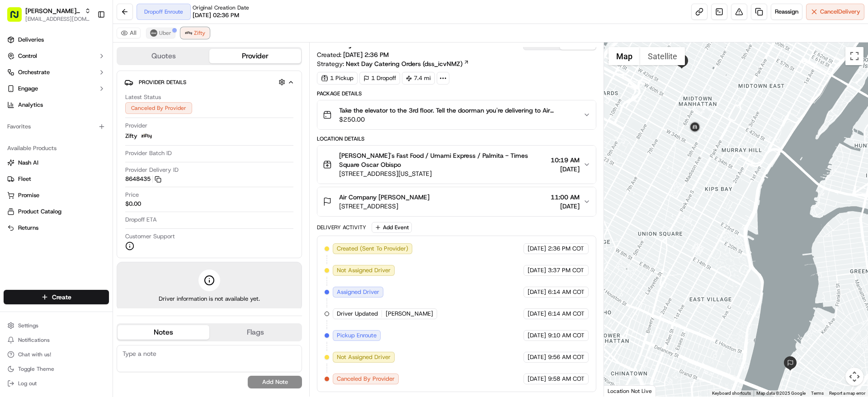 The height and width of the screenshot is (397, 868). Describe the element at coordinates (86, 227) in the screenshot. I see `a: Powered byPylon` at that location.